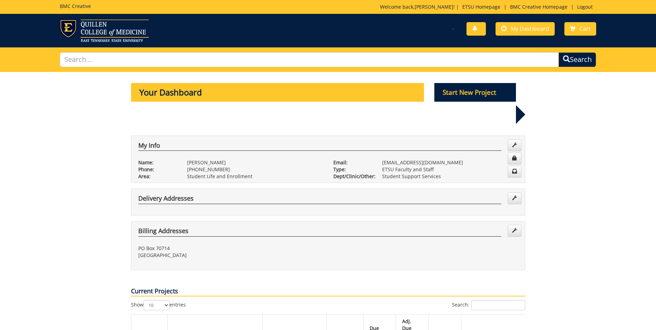 The height and width of the screenshot is (330, 656). Describe the element at coordinates (450, 170) in the screenshot. I see `p: ETSU Faculty and Staff` at that location.